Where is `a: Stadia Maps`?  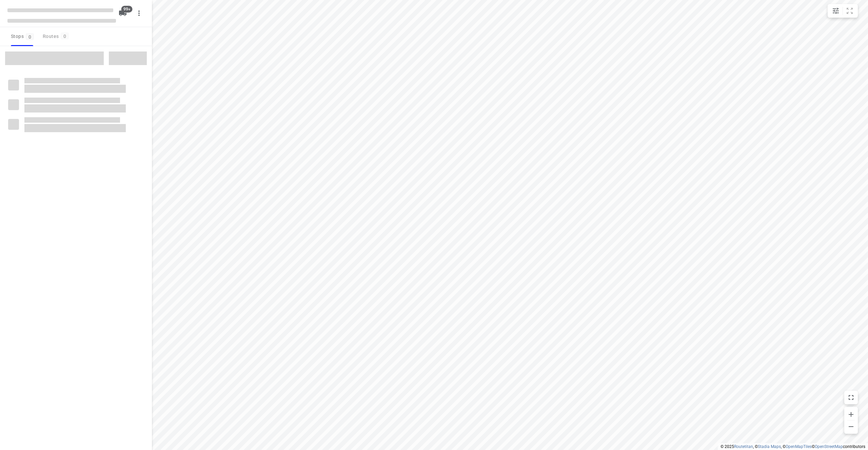
a: Stadia Maps is located at coordinates (770, 447).